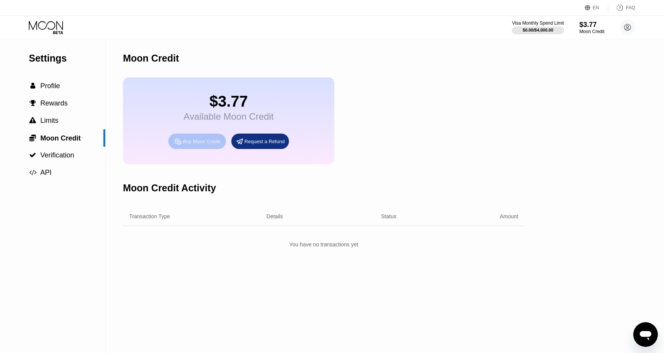  What do you see at coordinates (592, 27) in the screenshot?
I see `div: $3.77Moon Credit` at bounding box center [592, 27].